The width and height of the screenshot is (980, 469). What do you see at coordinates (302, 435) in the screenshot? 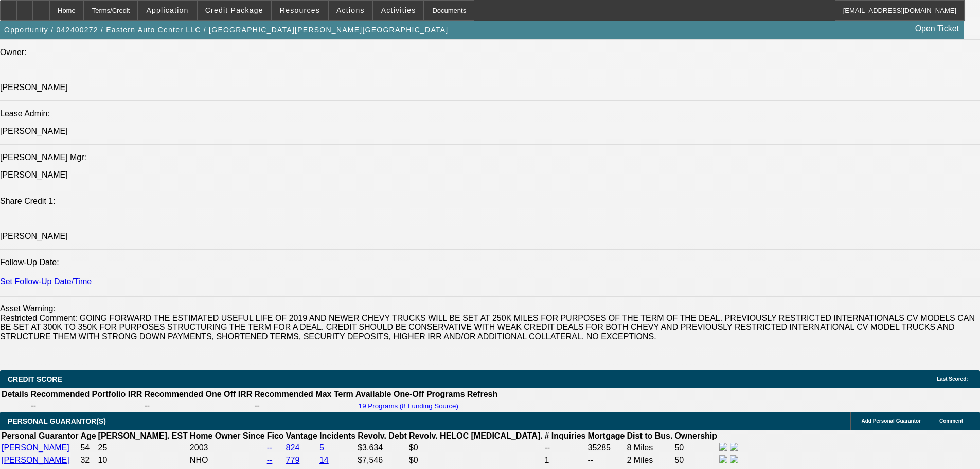
I see `b: Vantage` at bounding box center [302, 435].